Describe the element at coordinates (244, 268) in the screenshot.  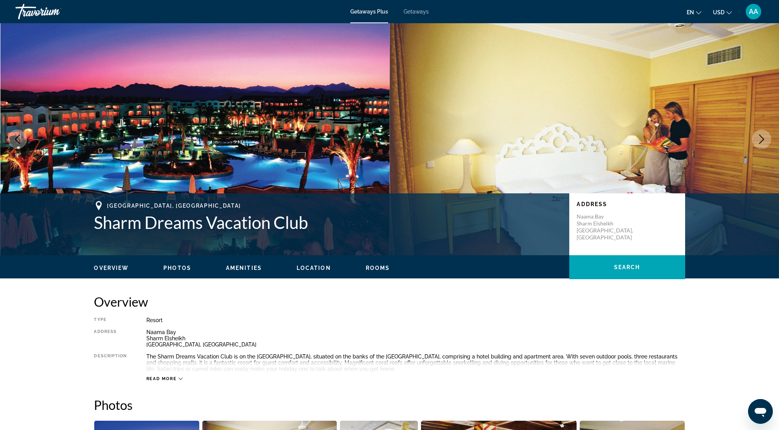
I see `button: Amenities` at that location.